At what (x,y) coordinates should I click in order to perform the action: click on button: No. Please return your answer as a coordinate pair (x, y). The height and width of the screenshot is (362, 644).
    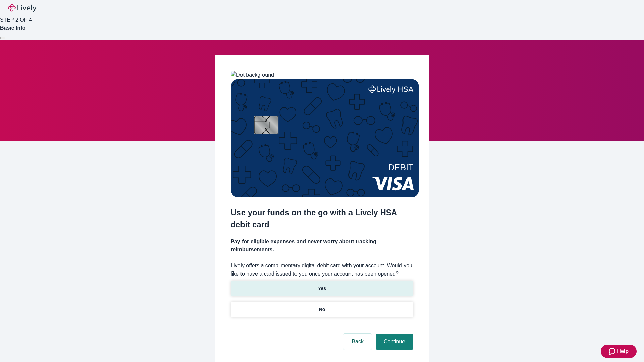
    Looking at the image, I should click on (322, 309).